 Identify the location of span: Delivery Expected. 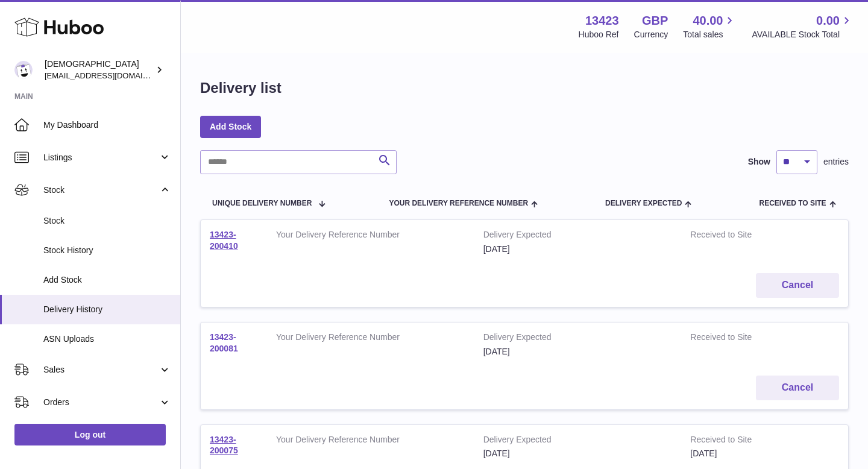
(643, 203).